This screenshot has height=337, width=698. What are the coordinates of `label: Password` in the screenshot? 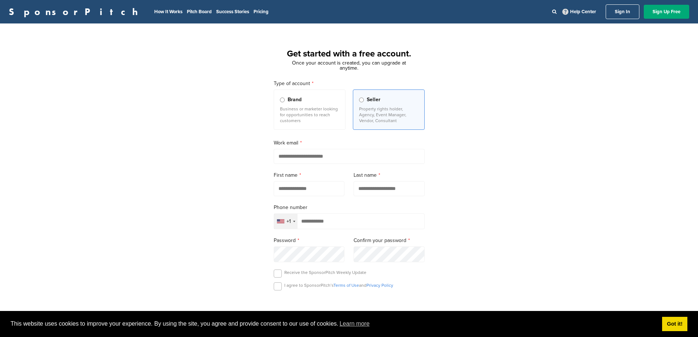 It's located at (309, 240).